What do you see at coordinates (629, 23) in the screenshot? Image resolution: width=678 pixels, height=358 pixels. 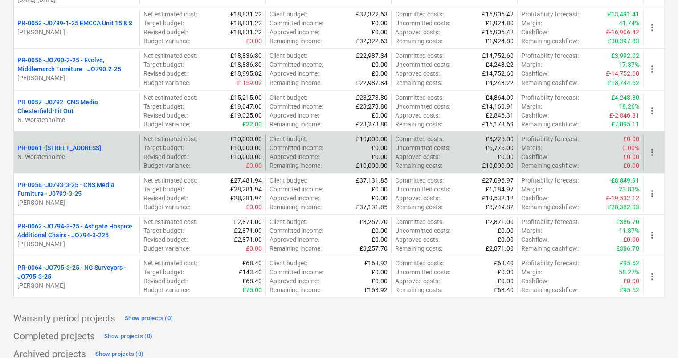 I see `p: 41.74%` at bounding box center [629, 23].